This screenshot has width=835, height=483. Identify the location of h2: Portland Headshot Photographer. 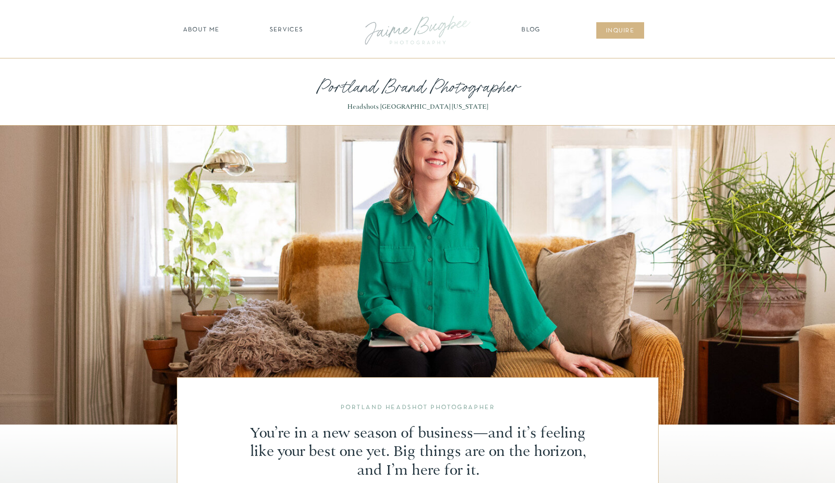
(417, 408).